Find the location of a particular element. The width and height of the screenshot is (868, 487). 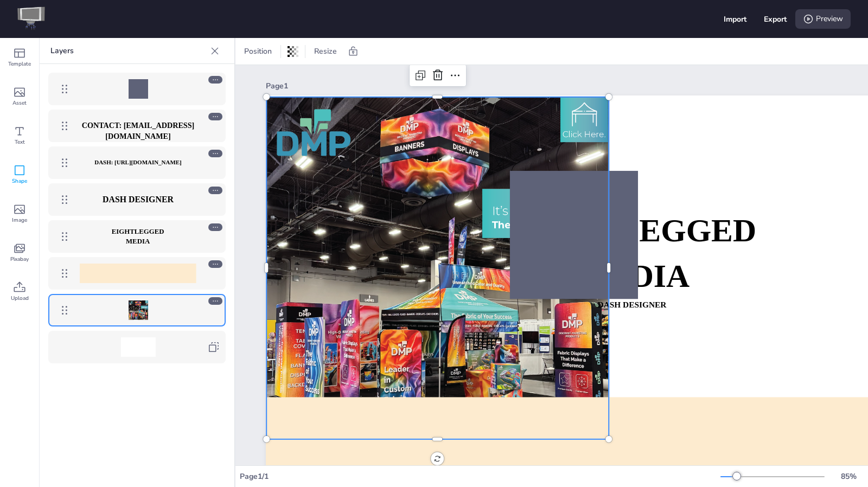

span: Pixabay is located at coordinates (19, 260).